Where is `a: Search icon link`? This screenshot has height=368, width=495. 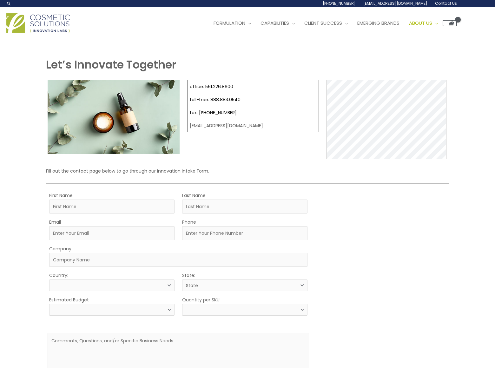
a: Search icon link is located at coordinates (9, 3).